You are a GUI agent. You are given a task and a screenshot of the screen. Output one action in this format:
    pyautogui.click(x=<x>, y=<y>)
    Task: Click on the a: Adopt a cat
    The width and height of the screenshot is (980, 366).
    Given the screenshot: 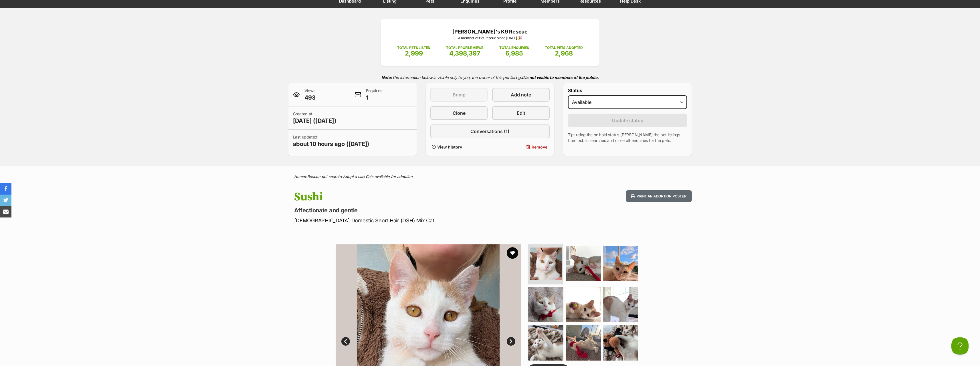 What is the action you would take?
    pyautogui.click(x=353, y=177)
    